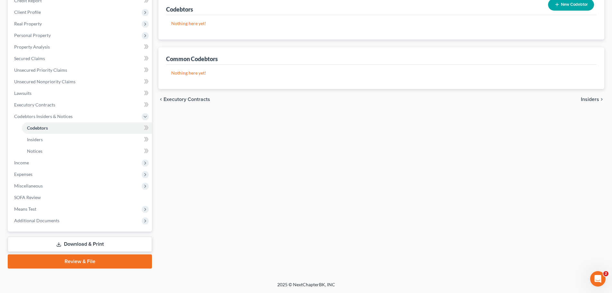 This screenshot has width=612, height=293. Describe the element at coordinates (80, 82) in the screenshot. I see `a: Unsecured Nonpriority Claims` at that location.